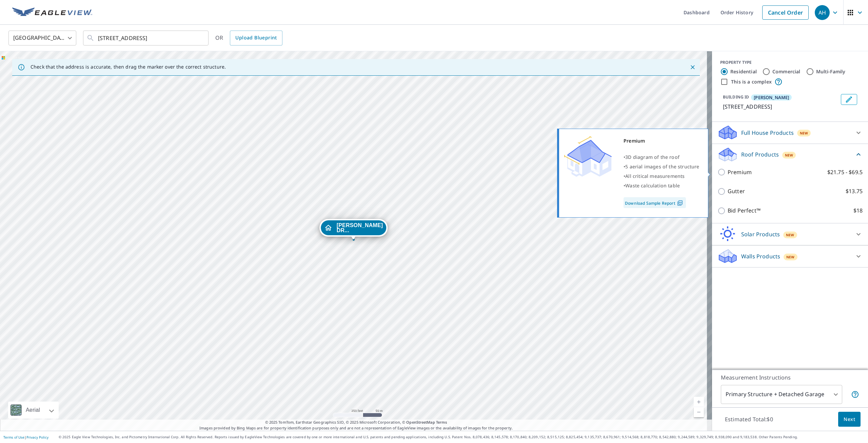  Describe the element at coordinates (790, 234) in the screenshot. I see `div: Solar ProductsNew` at that location.